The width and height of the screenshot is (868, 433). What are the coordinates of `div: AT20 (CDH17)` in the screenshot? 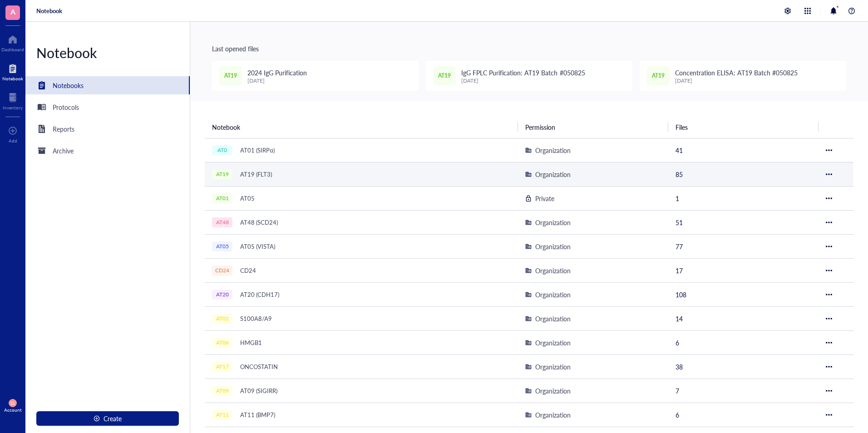 It's located at (260, 294).